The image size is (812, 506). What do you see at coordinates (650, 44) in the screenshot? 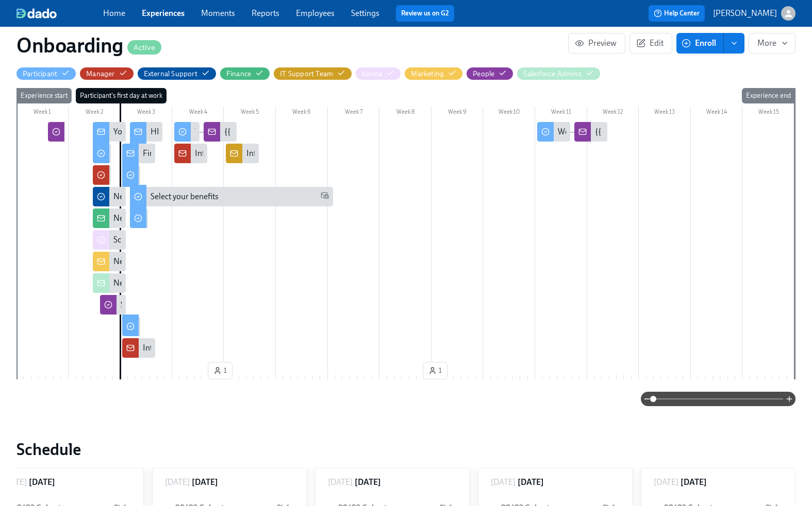
I see `a: Edit` at bounding box center [650, 44].